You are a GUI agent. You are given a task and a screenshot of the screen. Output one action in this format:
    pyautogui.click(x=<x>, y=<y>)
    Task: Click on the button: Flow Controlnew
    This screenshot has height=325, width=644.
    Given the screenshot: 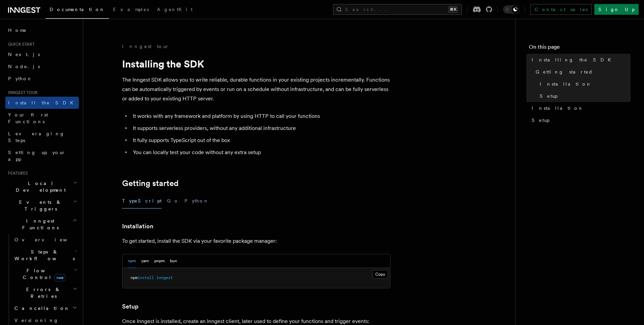 What is the action you would take?
    pyautogui.click(x=46, y=274)
    